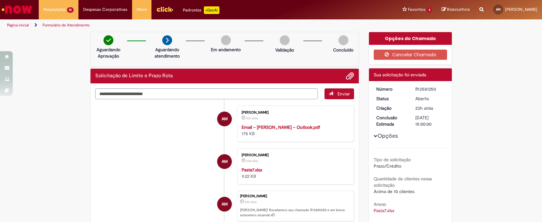 This screenshot has width=542, height=222. What do you see at coordinates (410, 38) in the screenshot?
I see `div: Opções do Chamado` at bounding box center [410, 38].